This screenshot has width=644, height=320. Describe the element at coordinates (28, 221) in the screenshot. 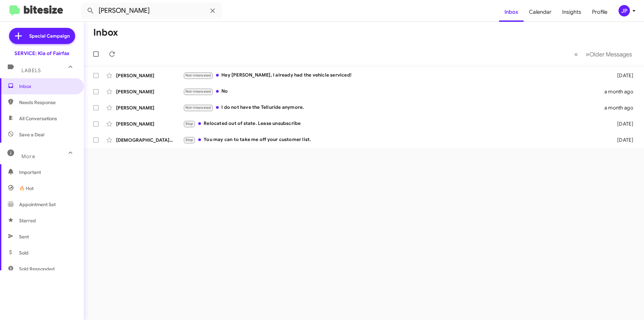

I see `span: Starred` at that location.